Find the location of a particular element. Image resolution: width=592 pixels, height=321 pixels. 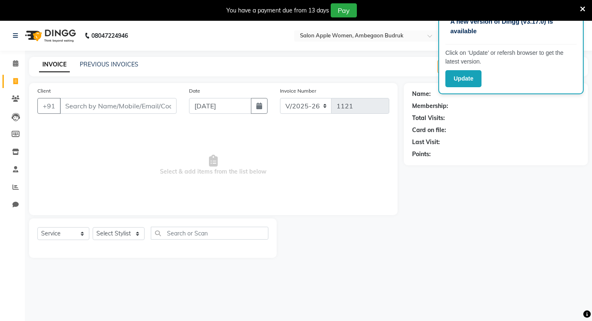

button: Create New is located at coordinates (461, 66).